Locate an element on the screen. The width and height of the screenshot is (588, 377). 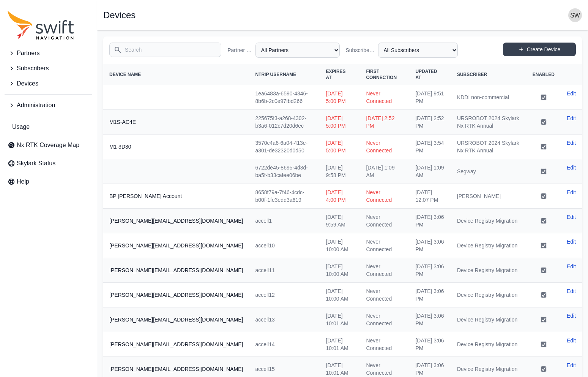
td: accell1 is located at coordinates (284, 221).